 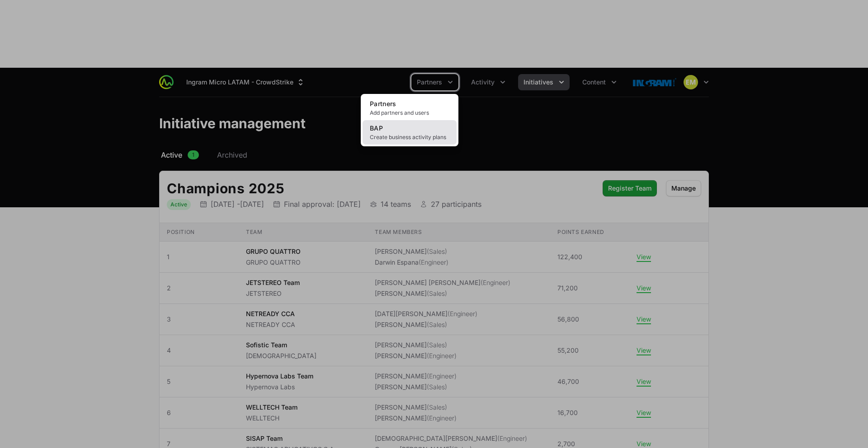 What do you see at coordinates (383, 104) in the screenshot?
I see `span: Partners` at bounding box center [383, 104].